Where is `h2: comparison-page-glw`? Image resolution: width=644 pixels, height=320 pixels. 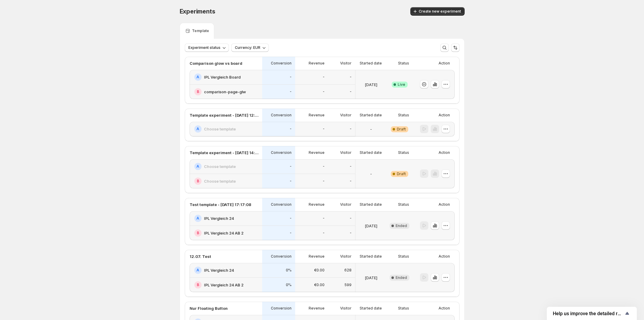
h2: comparison-page-glw is located at coordinates (225, 92).